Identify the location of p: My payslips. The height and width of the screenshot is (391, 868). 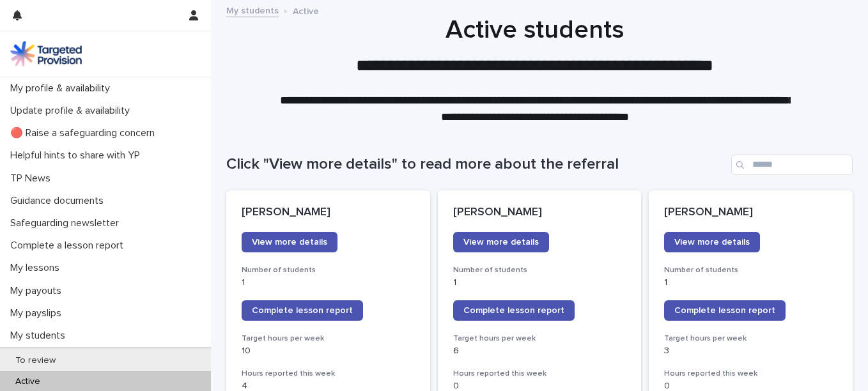
(38, 313).